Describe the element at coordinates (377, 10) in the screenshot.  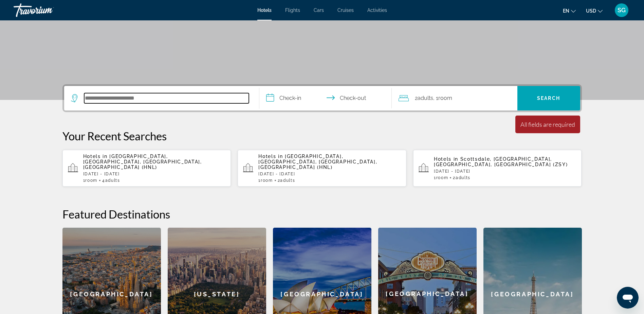
I see `a: Activities` at that location.